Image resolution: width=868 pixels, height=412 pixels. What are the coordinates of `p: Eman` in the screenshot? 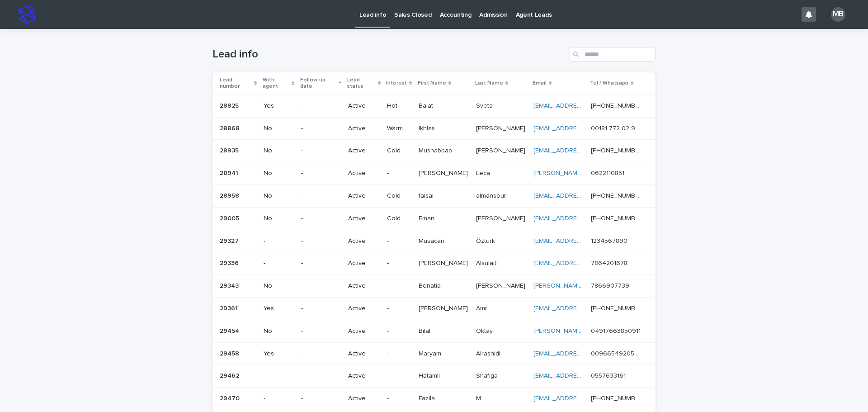 It's located at (427, 218).